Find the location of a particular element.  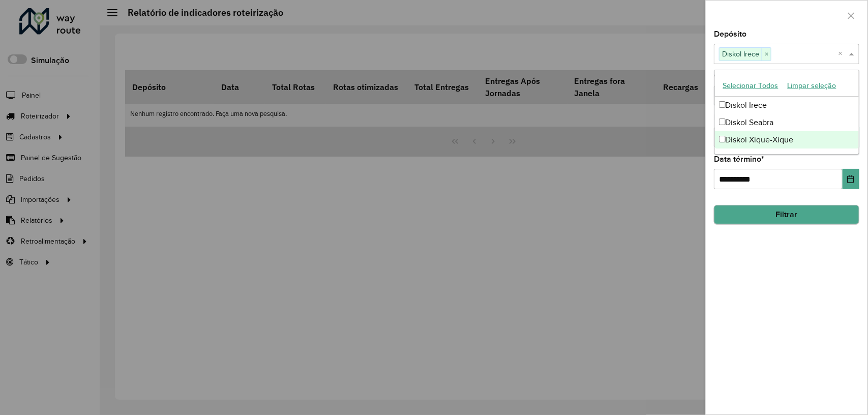

button: Filtrar is located at coordinates (787, 214).